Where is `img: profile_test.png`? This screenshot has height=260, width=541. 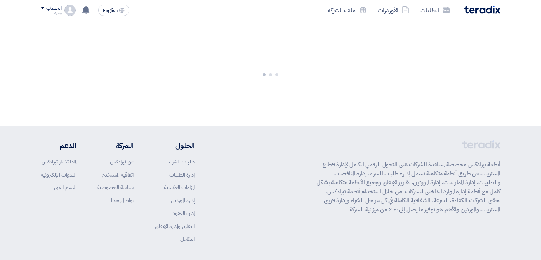
img: profile_test.png is located at coordinates (70, 10).